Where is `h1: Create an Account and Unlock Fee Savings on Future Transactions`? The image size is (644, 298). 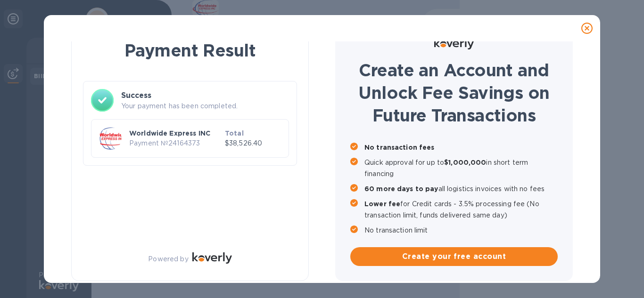
h1: Create an Account and Unlock Fee Savings on Future Transactions is located at coordinates (454, 93).